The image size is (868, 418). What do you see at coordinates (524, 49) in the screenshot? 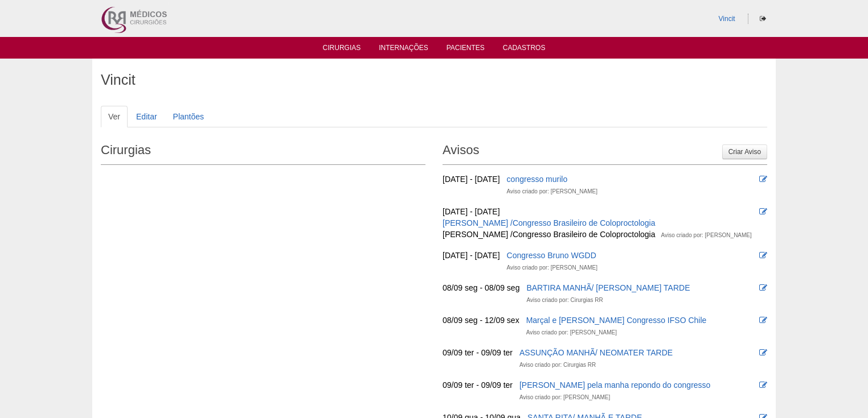
I see `a: Cadastros` at bounding box center [524, 49].